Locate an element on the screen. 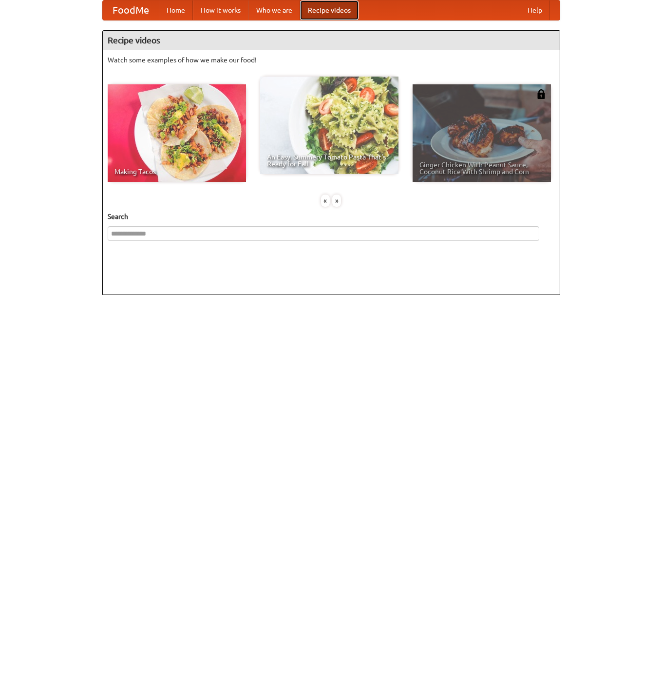 Image resolution: width=662 pixels, height=690 pixels. img: 483408.png is located at coordinates (541, 94).